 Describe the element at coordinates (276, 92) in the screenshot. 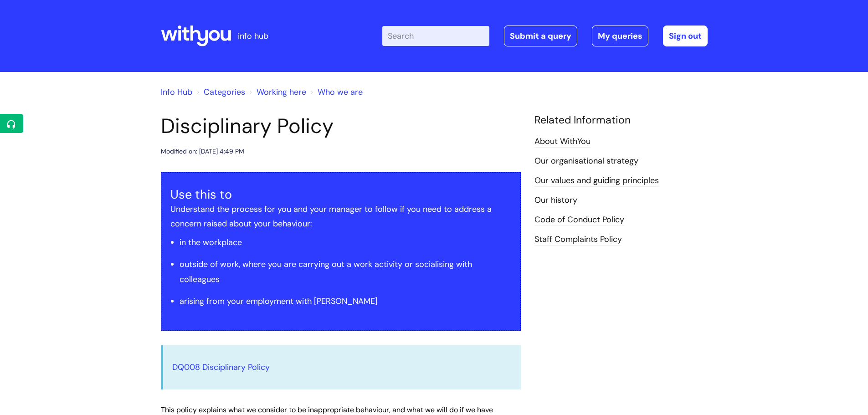

I see `li: Working here` at that location.